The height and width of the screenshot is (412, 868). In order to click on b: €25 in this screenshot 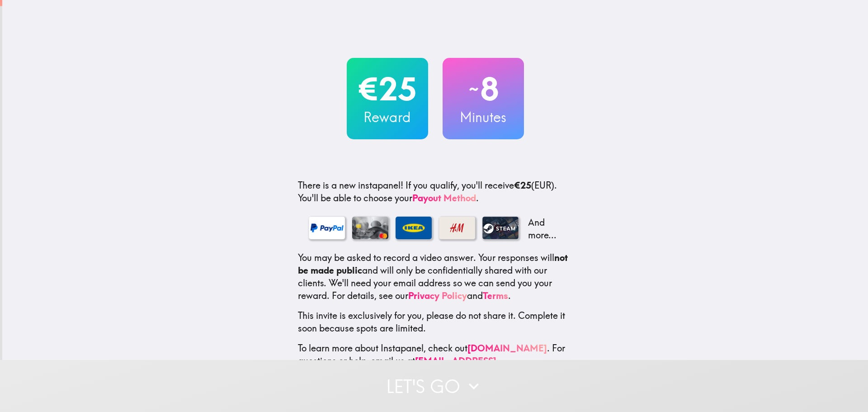, I will do `click(523, 185)`.